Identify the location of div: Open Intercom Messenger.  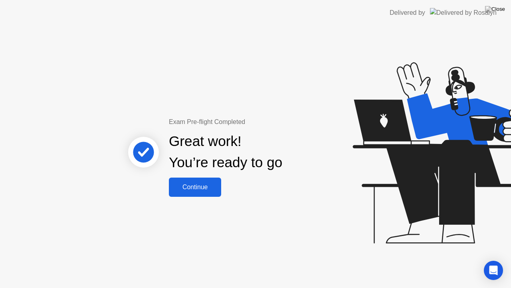
(494, 270).